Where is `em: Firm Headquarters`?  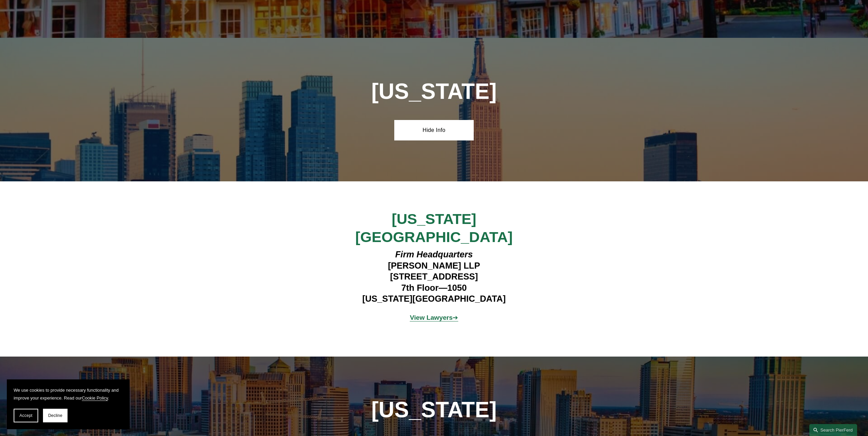
em: Firm Headquarters is located at coordinates (434, 254).